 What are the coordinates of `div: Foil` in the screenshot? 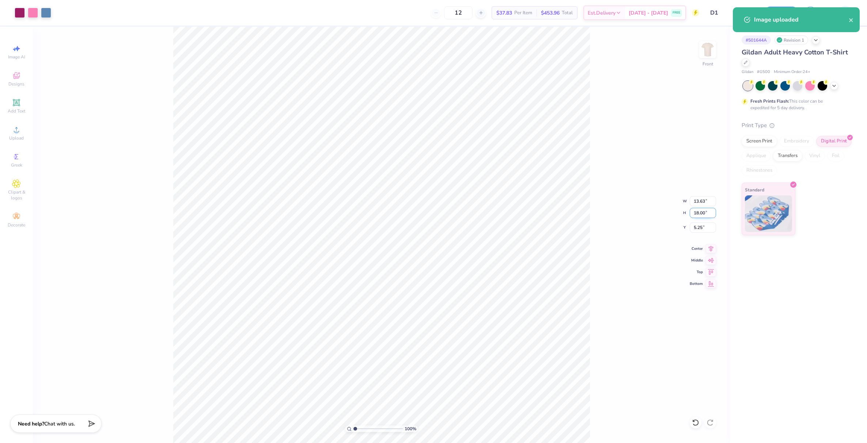 It's located at (836, 156).